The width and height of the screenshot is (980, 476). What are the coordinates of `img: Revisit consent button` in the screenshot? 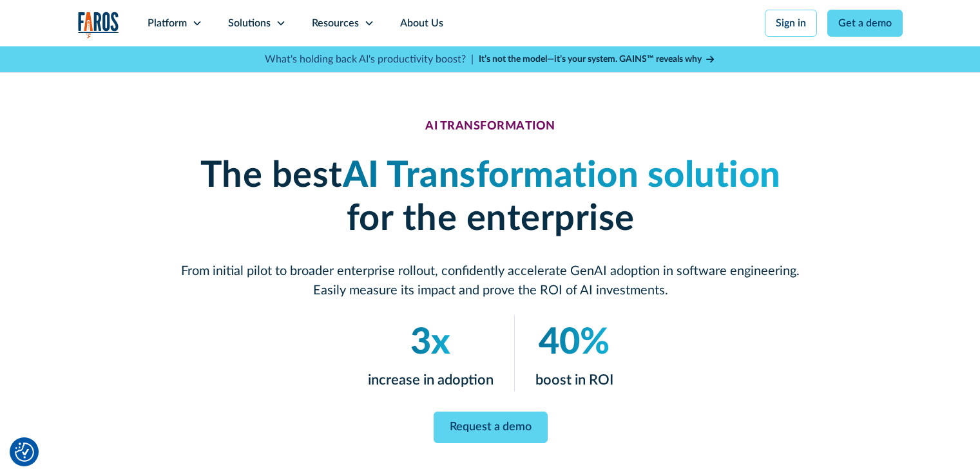 It's located at (25, 452).